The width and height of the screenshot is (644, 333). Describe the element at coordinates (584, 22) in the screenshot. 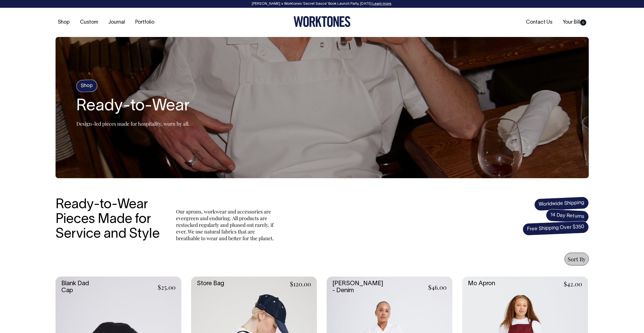

I see `span: 0` at that location.